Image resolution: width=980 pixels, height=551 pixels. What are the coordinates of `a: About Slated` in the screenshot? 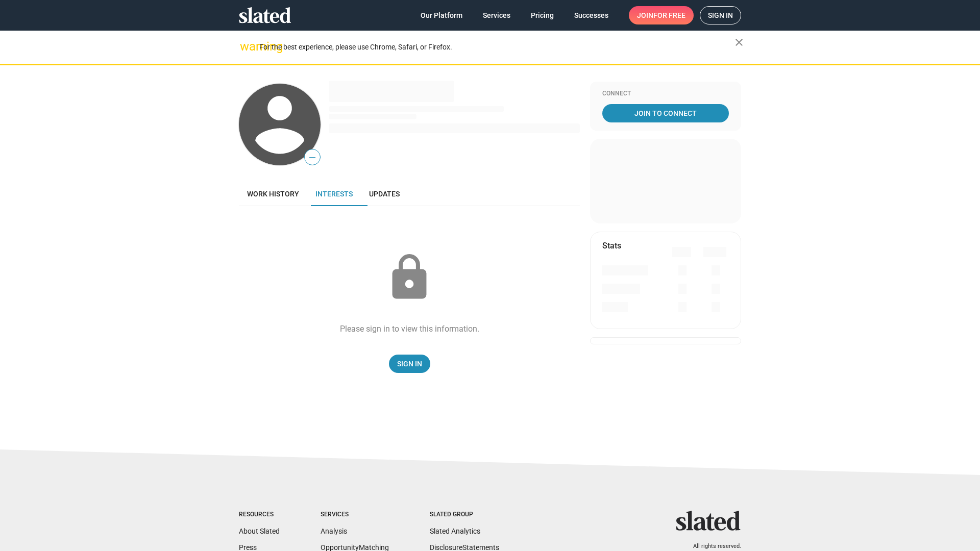 It's located at (260, 532).